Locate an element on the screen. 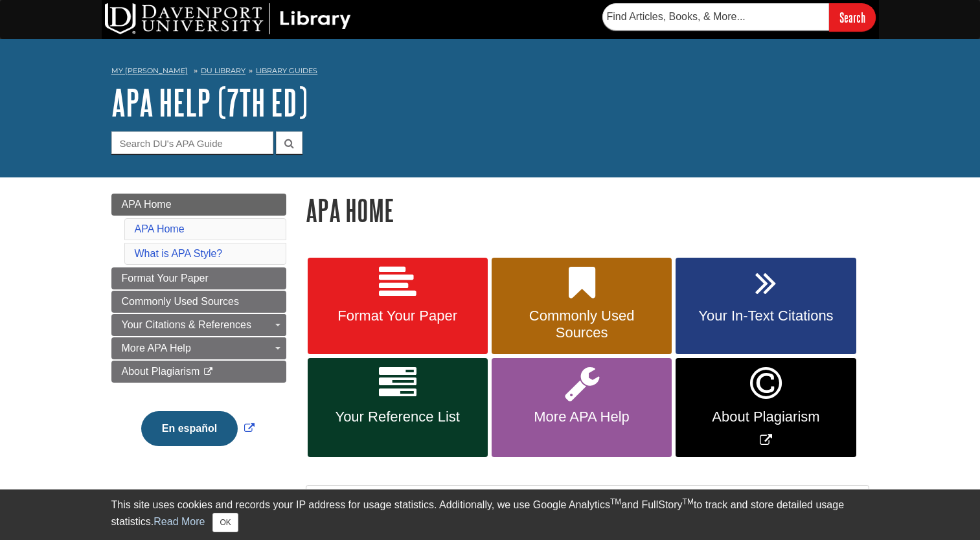  input: Search is located at coordinates (852, 17).